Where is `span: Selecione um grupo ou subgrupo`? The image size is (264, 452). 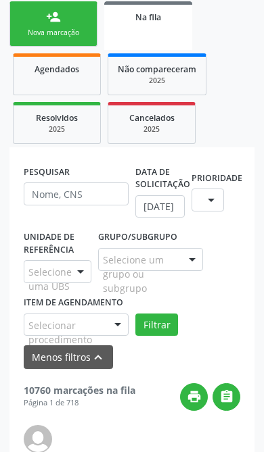 span: Selecione um grupo ou subgrupo is located at coordinates (139, 274).